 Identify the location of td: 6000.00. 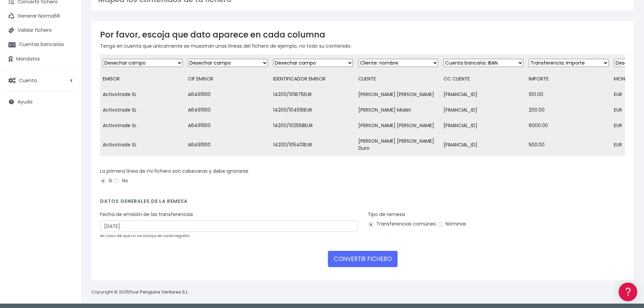
(568, 126).